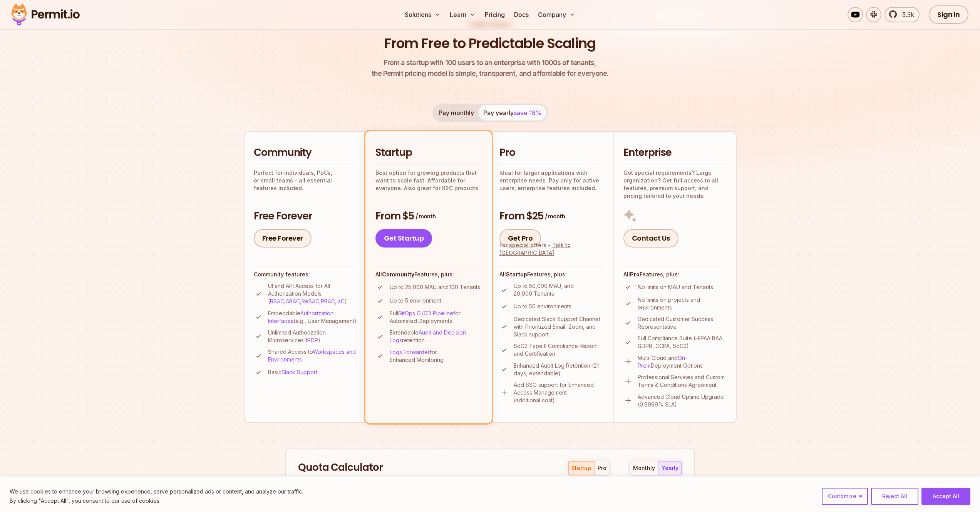  I want to click on span: From a startup with 100 users to an enterprise with 1000s of tenants,, so click(490, 63).